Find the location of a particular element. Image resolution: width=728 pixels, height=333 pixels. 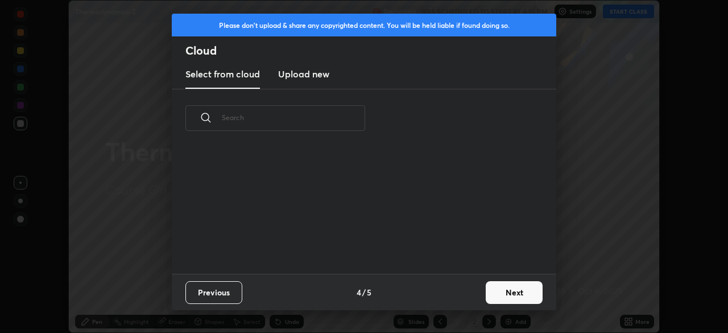

h2: Cloud is located at coordinates (371, 51).